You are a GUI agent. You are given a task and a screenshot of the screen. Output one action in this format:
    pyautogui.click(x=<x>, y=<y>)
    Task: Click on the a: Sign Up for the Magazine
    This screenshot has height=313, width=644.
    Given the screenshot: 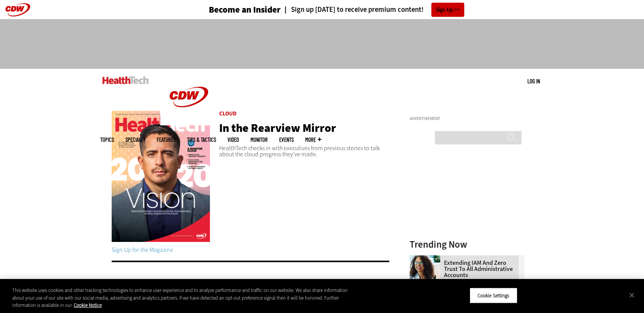 What is the action you would take?
    pyautogui.click(x=142, y=249)
    